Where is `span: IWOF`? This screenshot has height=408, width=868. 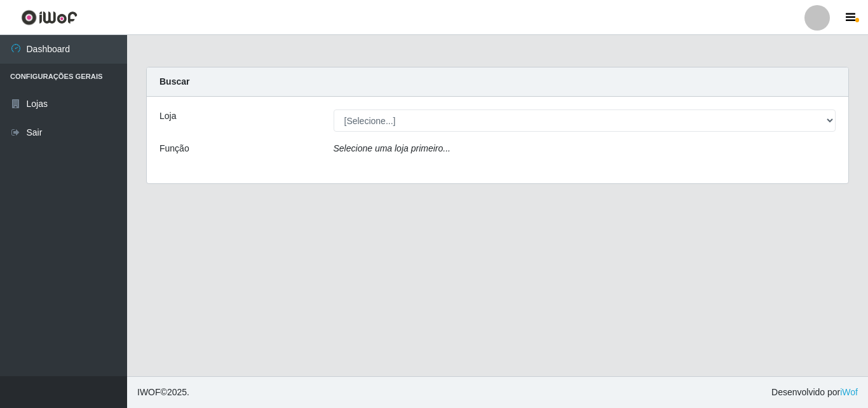 span: IWOF is located at coordinates (148, 392).